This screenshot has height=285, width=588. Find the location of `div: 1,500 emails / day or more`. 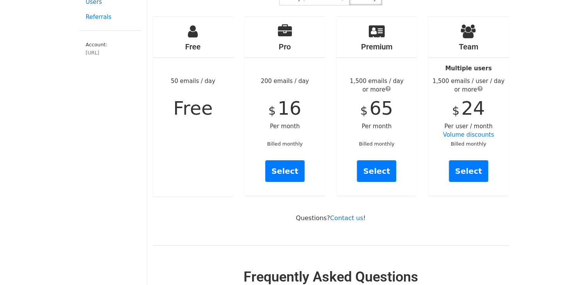

div: 1,500 emails / day or more is located at coordinates (377, 85).